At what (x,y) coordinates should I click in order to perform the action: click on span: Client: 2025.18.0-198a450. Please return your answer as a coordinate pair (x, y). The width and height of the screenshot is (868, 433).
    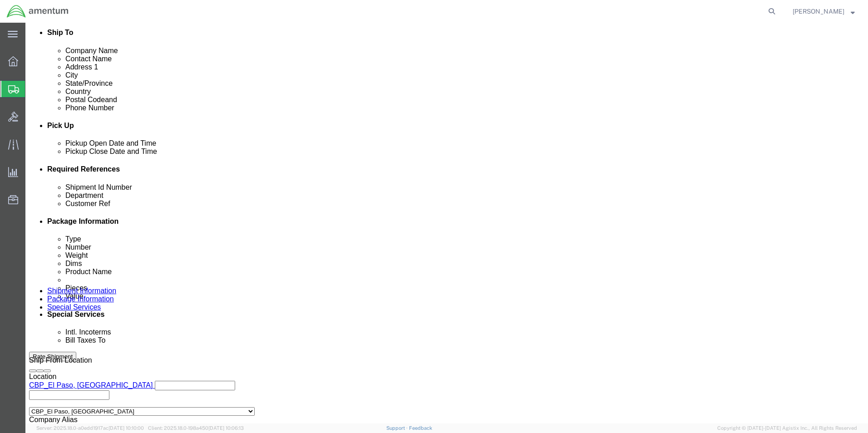
    Looking at the image, I should click on (196, 428).